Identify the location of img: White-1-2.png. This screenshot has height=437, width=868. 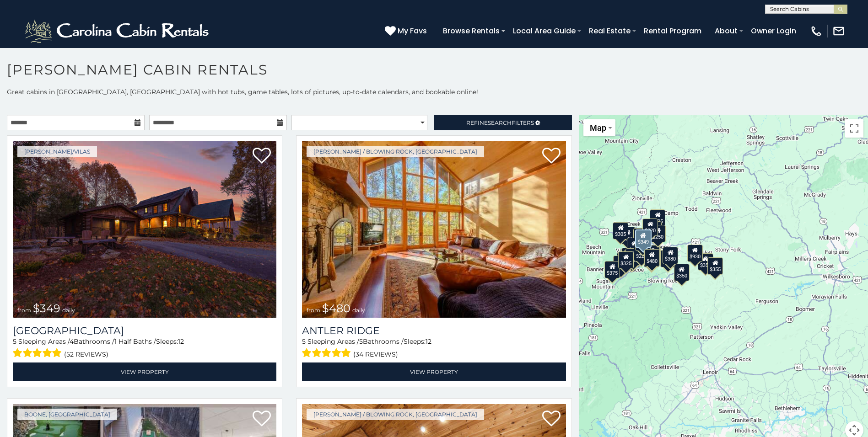
(118, 31).